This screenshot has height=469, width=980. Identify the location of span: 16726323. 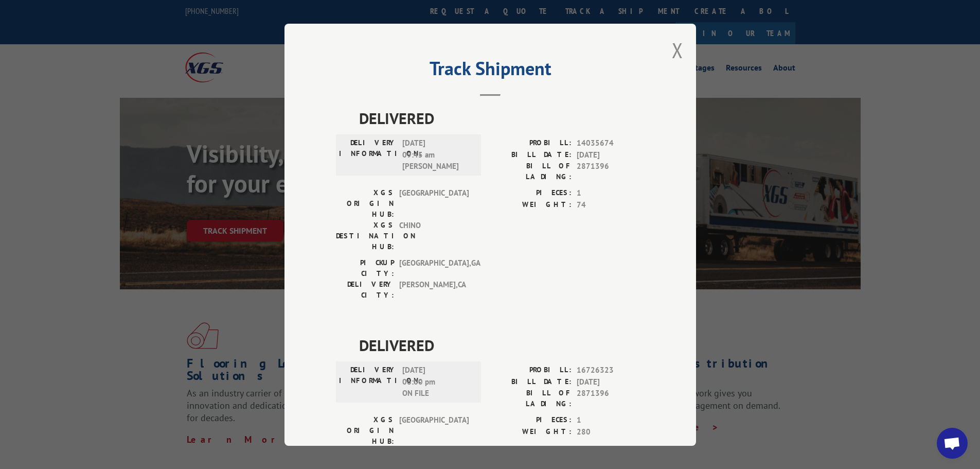
(611, 370).